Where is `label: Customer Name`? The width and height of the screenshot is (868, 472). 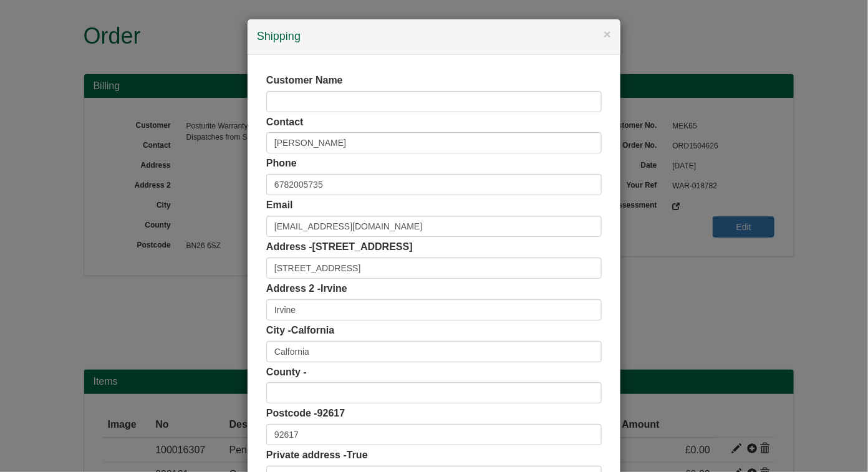 label: Customer Name is located at coordinates (304, 81).